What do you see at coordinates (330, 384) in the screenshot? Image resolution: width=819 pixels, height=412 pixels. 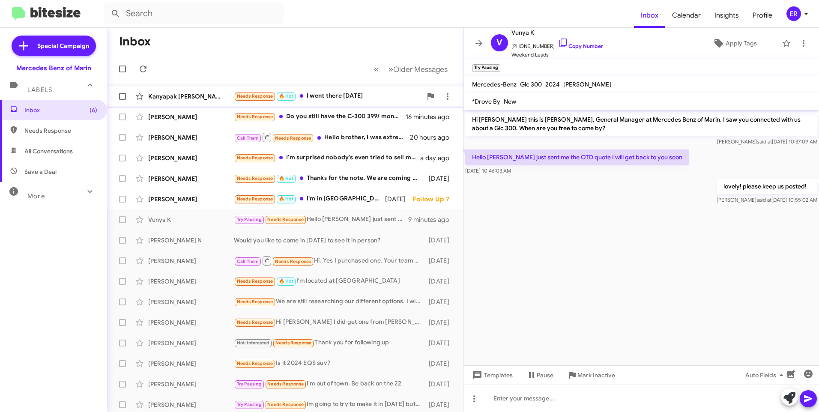 I see `div: I'm out of town. Be back on the 22` at bounding box center [330, 384].